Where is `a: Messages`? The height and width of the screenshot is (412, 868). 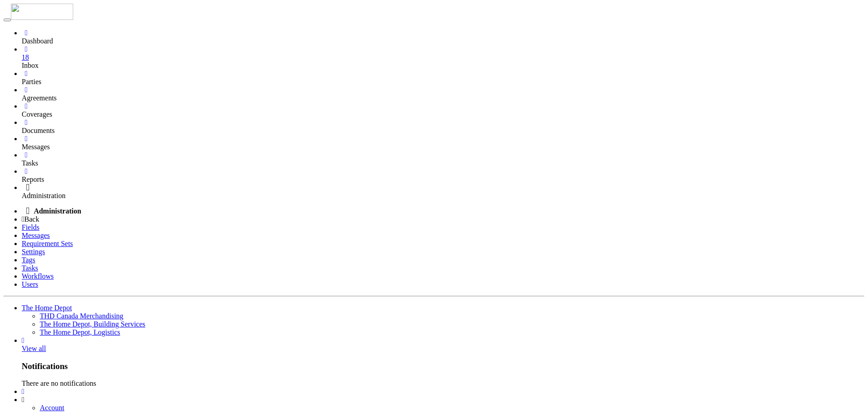 a: Messages is located at coordinates (36, 235).